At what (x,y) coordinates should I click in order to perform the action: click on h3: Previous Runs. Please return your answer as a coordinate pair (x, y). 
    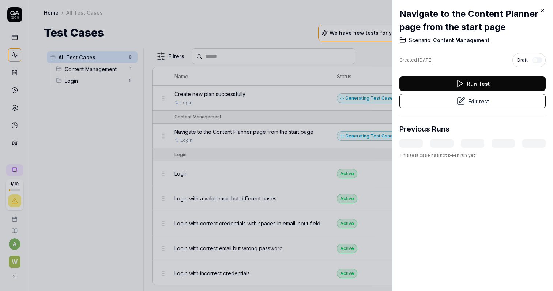
    Looking at the image, I should click on (425, 129).